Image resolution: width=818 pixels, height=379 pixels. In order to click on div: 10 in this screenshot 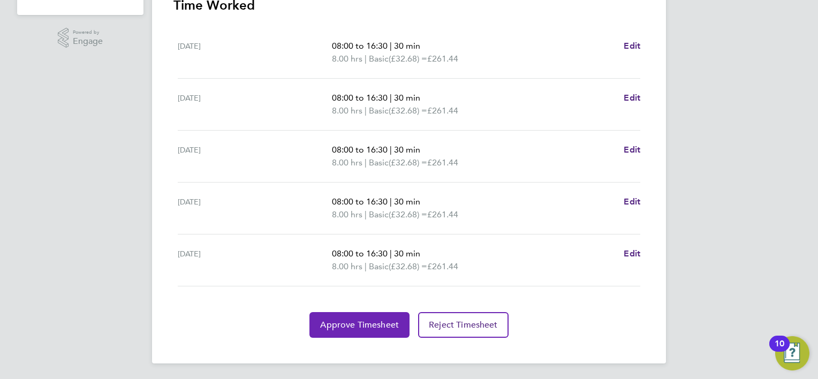, I will do `click(780, 351)`.